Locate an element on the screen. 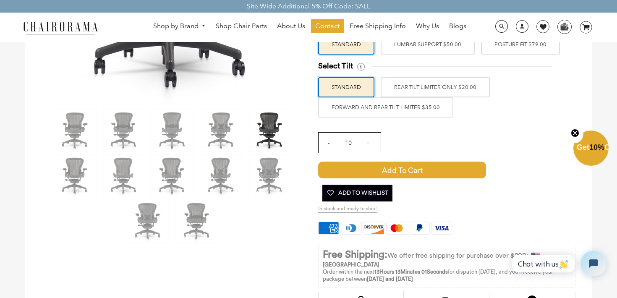 The width and height of the screenshot is (617, 298). strong: Free Shipping: is located at coordinates (355, 255).